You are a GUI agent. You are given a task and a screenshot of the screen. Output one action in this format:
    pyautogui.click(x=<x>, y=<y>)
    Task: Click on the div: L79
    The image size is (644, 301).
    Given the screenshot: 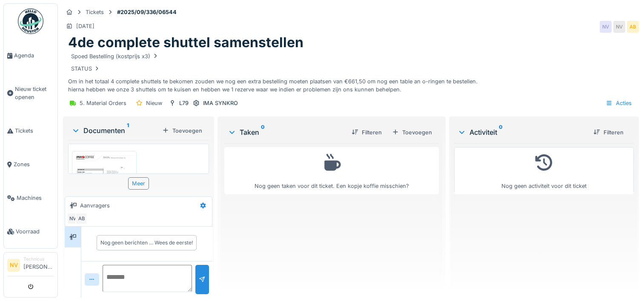 What is the action you would take?
    pyautogui.click(x=184, y=103)
    